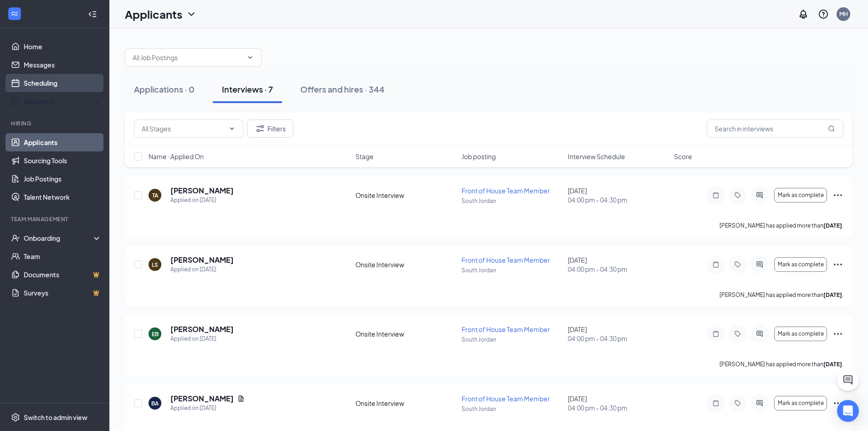 The height and width of the screenshot is (431, 868). What do you see at coordinates (843, 14) in the screenshot?
I see `div: MH` at bounding box center [843, 14].